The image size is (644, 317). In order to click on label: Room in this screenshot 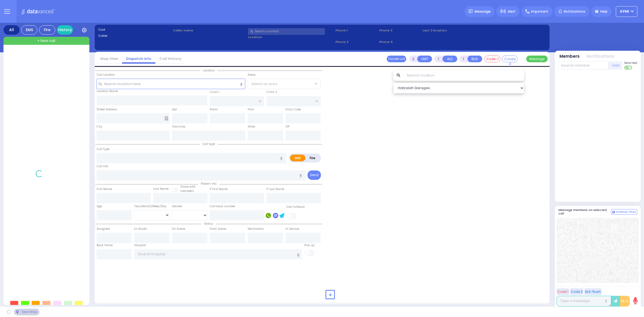, I will do `click(214, 109)`.